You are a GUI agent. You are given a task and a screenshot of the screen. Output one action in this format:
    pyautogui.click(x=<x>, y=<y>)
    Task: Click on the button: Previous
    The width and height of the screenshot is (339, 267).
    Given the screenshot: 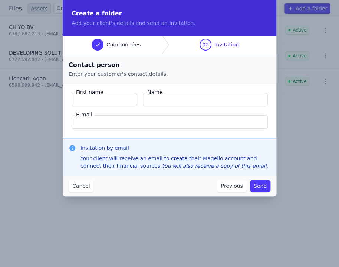 What is the action you would take?
    pyautogui.click(x=232, y=186)
    